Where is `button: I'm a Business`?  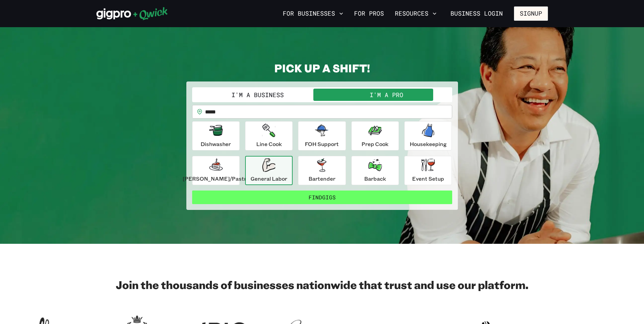
button: I'm a Business is located at coordinates (257, 95).